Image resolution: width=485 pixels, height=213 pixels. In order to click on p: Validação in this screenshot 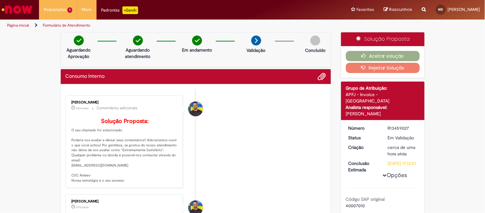, I will do `click(256, 50)`.